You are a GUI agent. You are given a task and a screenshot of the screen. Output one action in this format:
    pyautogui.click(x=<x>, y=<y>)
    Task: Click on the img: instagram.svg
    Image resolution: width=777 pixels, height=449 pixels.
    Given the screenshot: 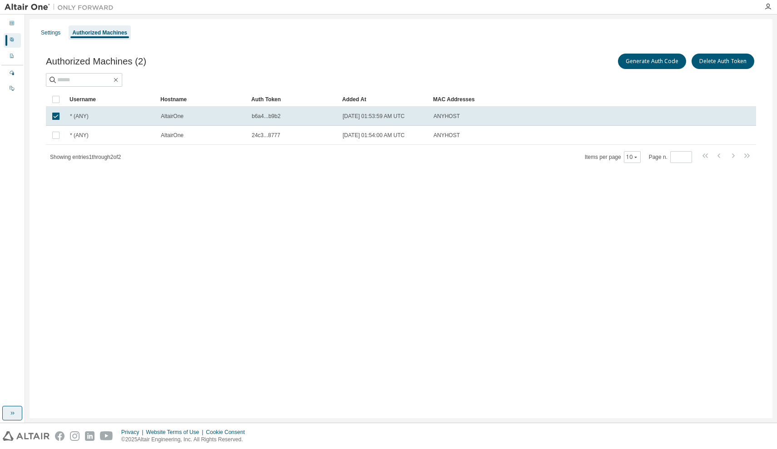 What is the action you would take?
    pyautogui.click(x=74, y=436)
    